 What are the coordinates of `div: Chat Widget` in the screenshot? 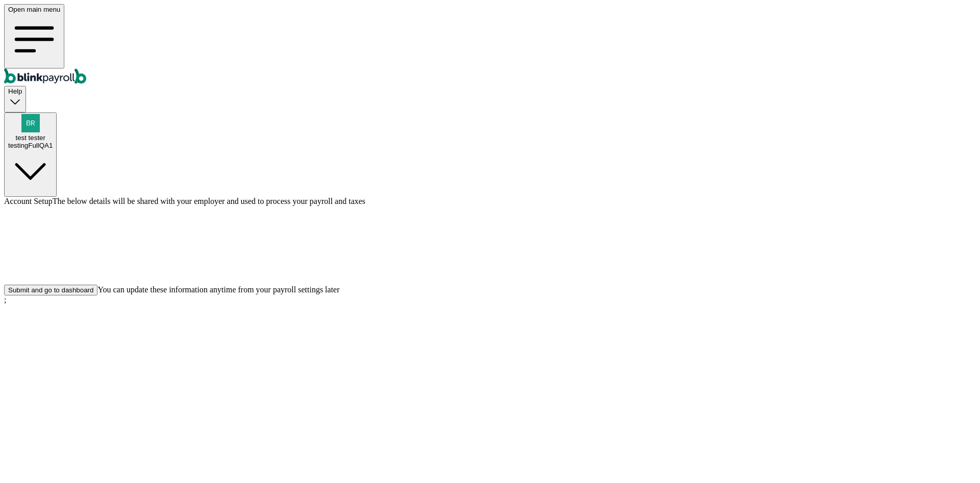 It's located at (954, 458).